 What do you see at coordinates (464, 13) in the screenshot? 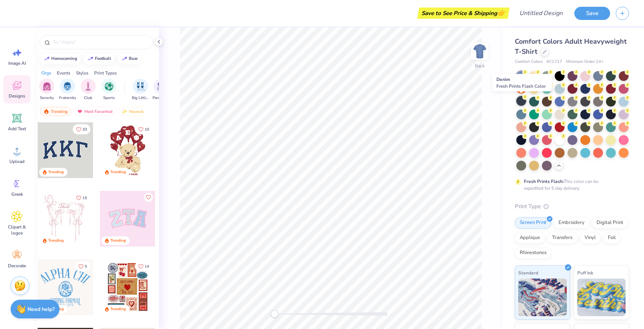
I see `div: Save to See Price & Shipping` at bounding box center [464, 13].